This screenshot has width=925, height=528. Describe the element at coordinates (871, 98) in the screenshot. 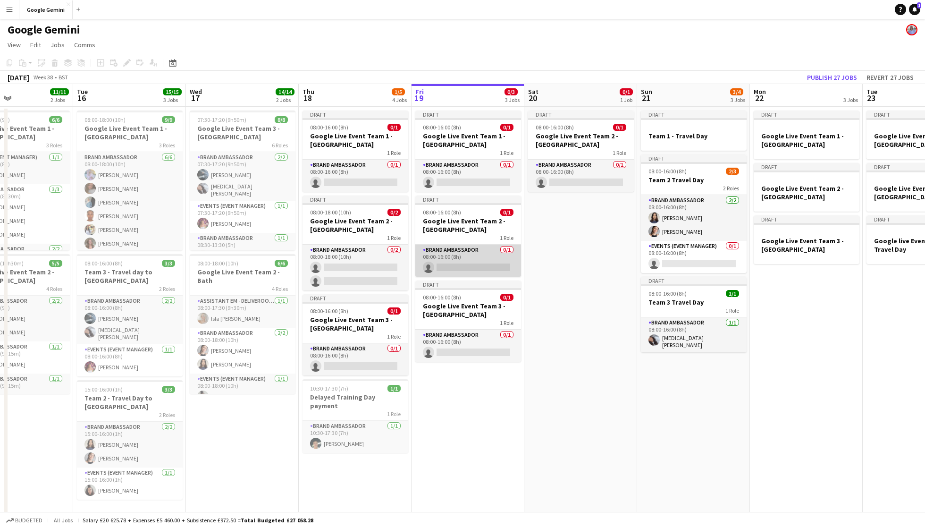

I see `span: 23` at that location.